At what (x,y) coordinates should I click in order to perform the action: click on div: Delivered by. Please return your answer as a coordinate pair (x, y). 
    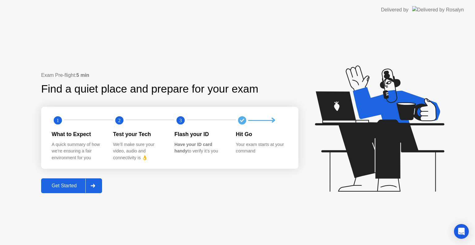
    Looking at the image, I should click on (395, 10).